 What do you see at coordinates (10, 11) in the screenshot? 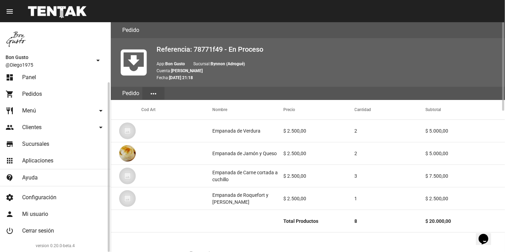
I see `mat-icon: menu` at bounding box center [10, 11].